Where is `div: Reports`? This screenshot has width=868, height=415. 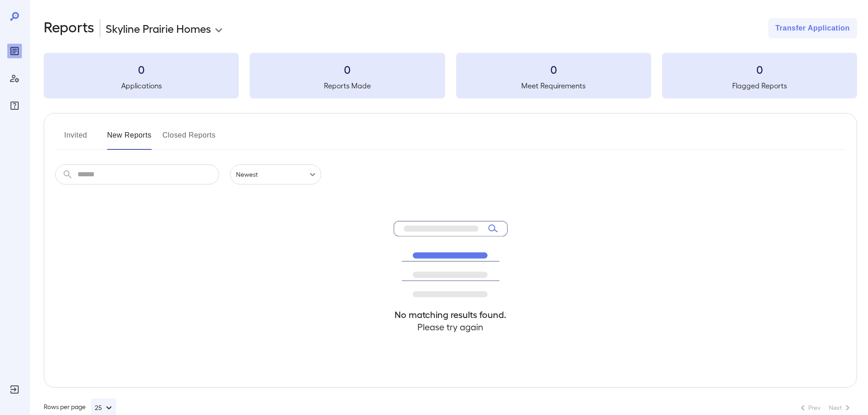
div: Reports is located at coordinates (15, 51).